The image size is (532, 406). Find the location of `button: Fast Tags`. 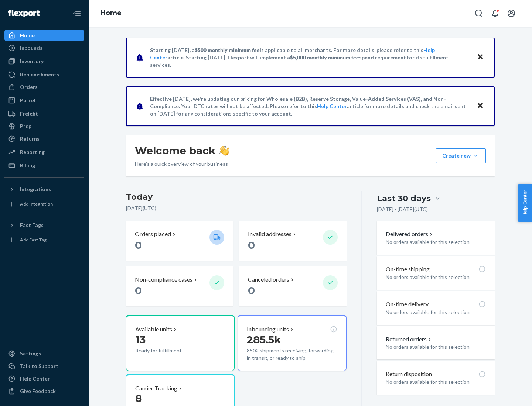

button: Fast Tags is located at coordinates (44, 225).